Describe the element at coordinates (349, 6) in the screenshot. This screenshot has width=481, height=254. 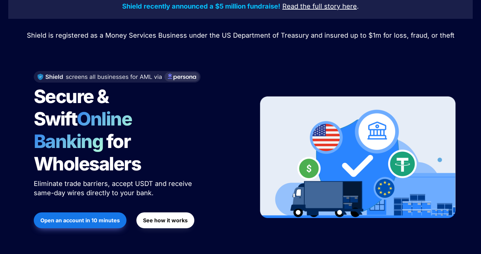
I see `u: here` at that location.